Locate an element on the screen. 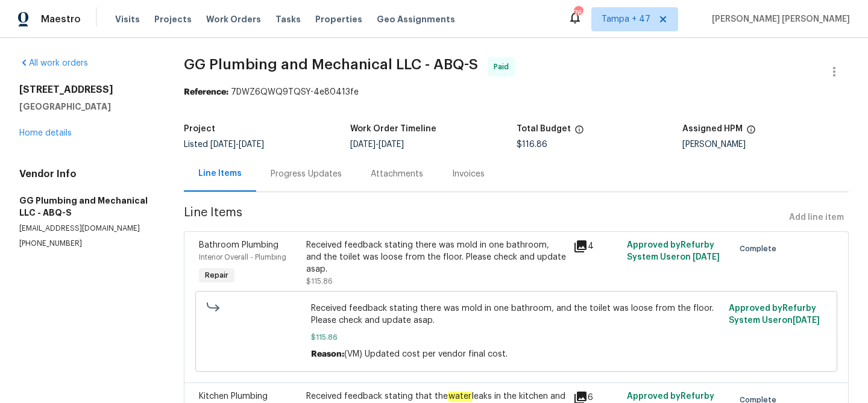 Image resolution: width=868 pixels, height=403 pixels. span: Maestro is located at coordinates (61, 19).